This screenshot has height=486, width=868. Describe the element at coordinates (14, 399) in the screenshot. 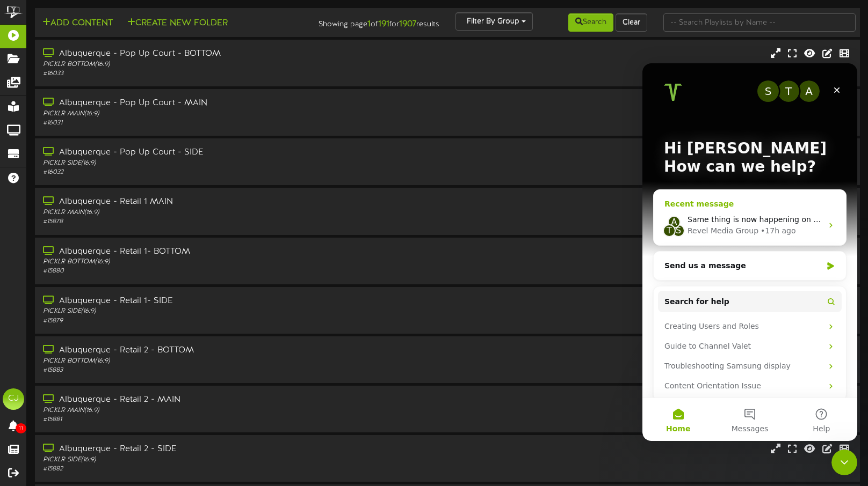

I see `div: CJ` at that location.